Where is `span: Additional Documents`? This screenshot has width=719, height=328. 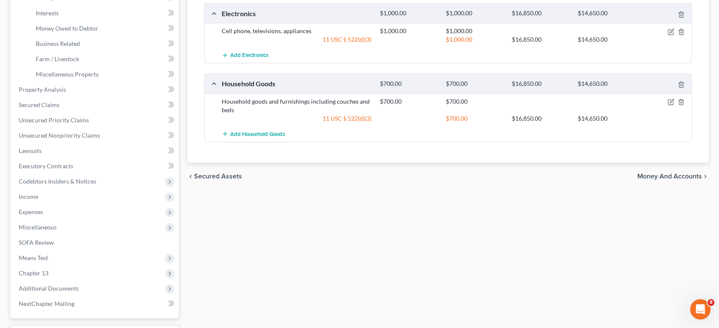
span: Additional Documents is located at coordinates (48, 288).